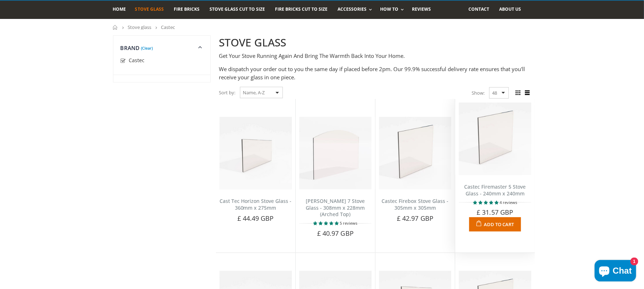 This screenshot has width=644, height=289. What do you see at coordinates (495, 224) in the screenshot?
I see `button: Add to Cart` at bounding box center [495, 224].